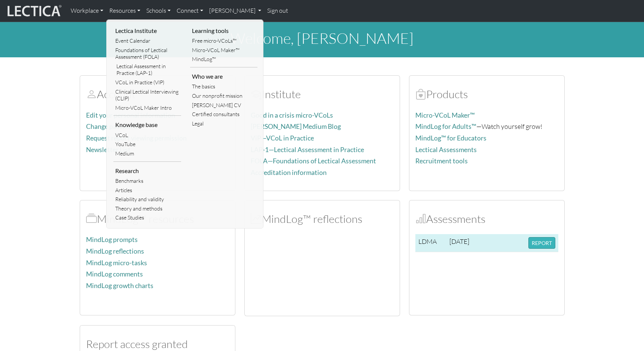 This screenshot has height=351, width=644. What do you see at coordinates (147, 31) in the screenshot?
I see `li: Lectica Institute` at bounding box center [147, 31].